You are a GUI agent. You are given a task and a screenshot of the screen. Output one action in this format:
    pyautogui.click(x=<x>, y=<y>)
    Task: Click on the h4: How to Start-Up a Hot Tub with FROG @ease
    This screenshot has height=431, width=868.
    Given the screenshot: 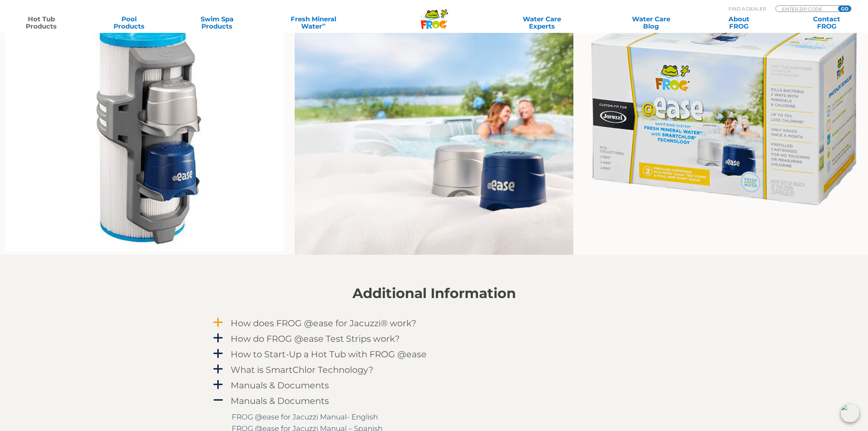 What is the action you would take?
    pyautogui.click(x=328, y=354)
    